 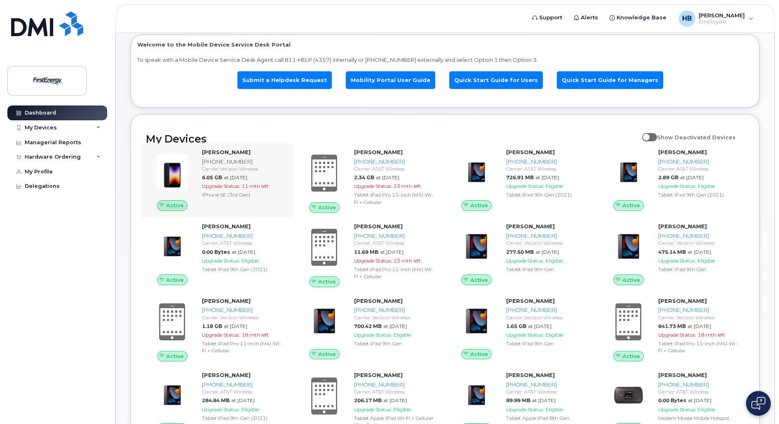 I want to click on div: Hammond, Brian W., so click(x=716, y=19).